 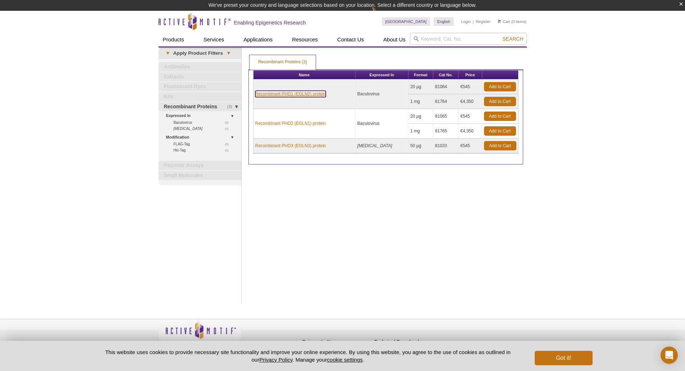 What do you see at coordinates (669, 355) in the screenshot?
I see `div: Open Intercom Messenger` at bounding box center [669, 355].